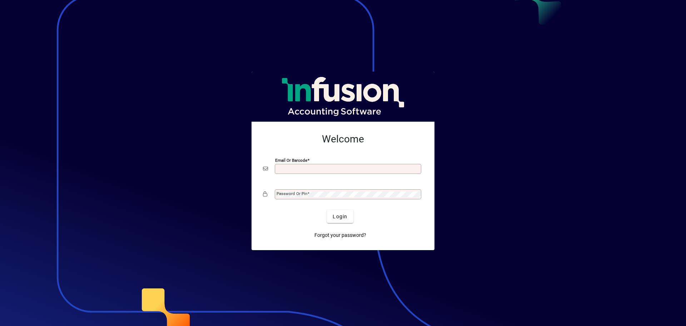  What do you see at coordinates (340, 235) in the screenshot?
I see `span: Forgot your password?` at bounding box center [340, 235].